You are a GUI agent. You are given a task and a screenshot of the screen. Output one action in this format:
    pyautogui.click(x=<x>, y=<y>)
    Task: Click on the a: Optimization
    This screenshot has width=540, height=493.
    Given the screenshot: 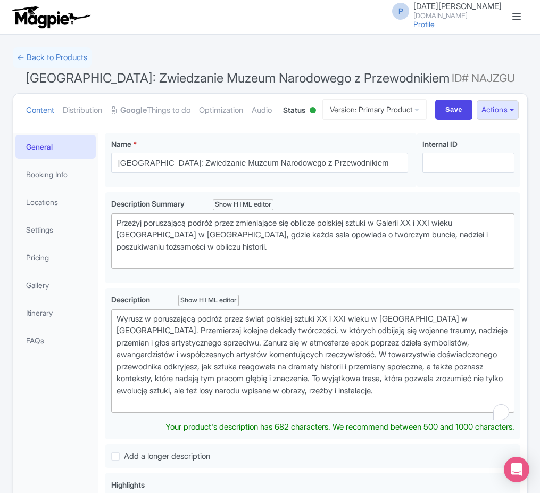 What is the action you would take?
    pyautogui.click(x=221, y=110)
    